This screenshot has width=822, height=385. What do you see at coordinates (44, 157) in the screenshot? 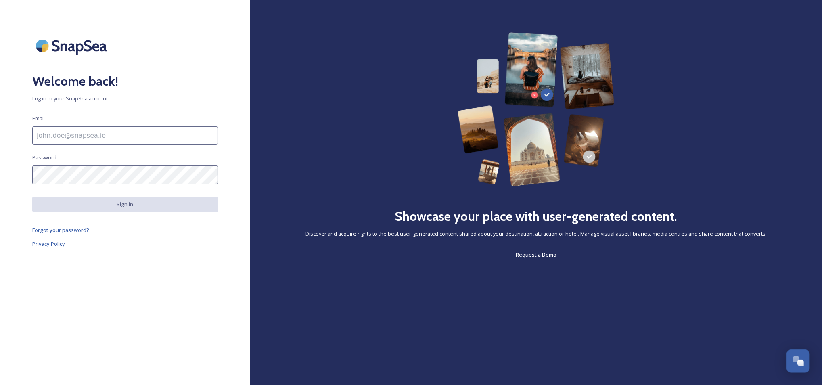
I see `span: Password` at bounding box center [44, 157].